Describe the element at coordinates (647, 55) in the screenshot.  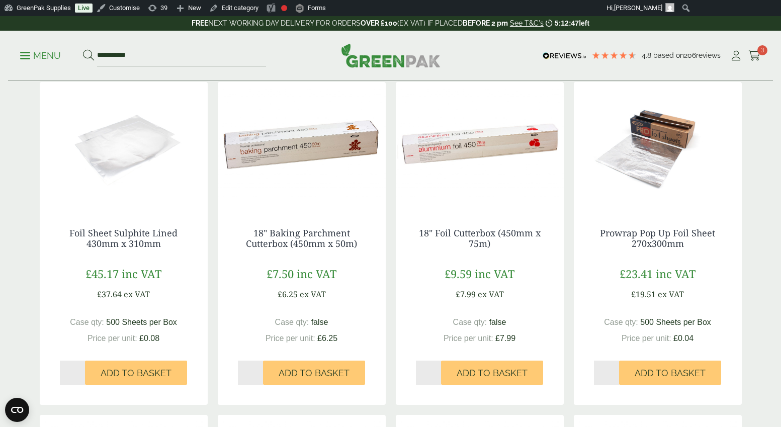
I see `span: 4.8` at that location.